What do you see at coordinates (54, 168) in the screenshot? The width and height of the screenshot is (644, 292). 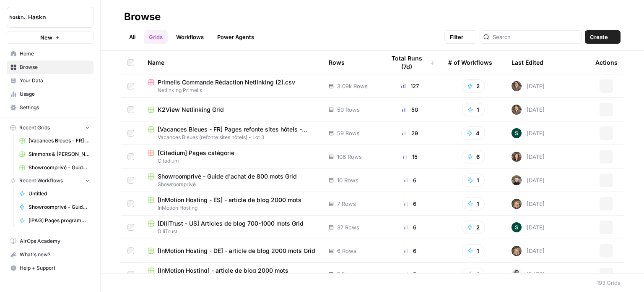 I see `a: Showroomprivé - Guide d'achat de 800 mots Grid` at bounding box center [54, 168].